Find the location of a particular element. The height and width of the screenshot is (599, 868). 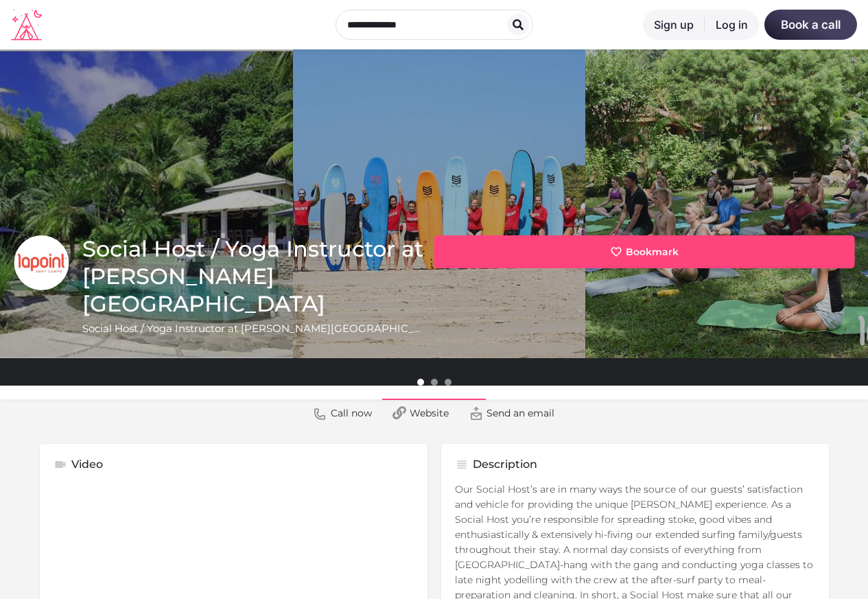

span: Website is located at coordinates (429, 413).